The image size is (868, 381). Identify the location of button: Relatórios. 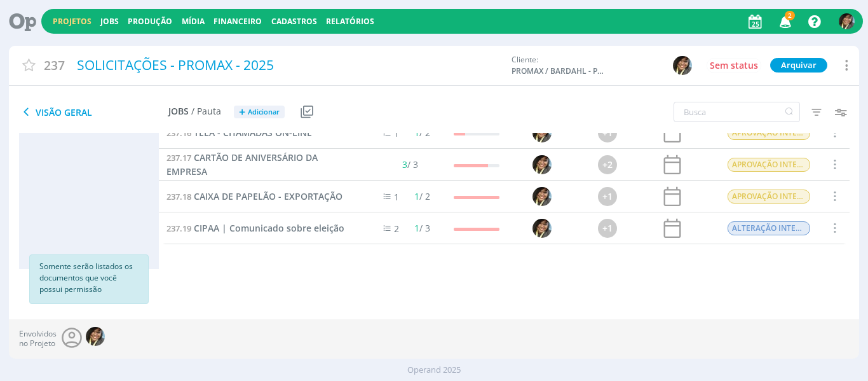
(350, 21).